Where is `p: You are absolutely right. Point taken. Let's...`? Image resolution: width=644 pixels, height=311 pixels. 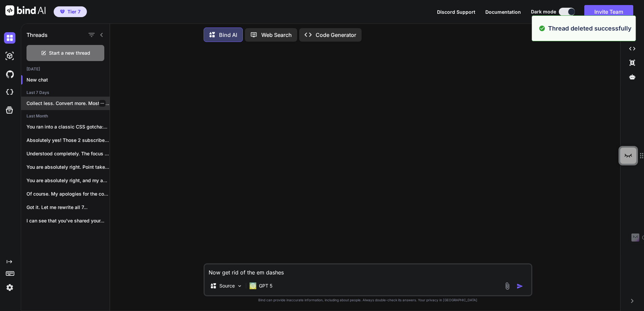 p: You are absolutely right. Point taken. Let's... is located at coordinates (68, 167).